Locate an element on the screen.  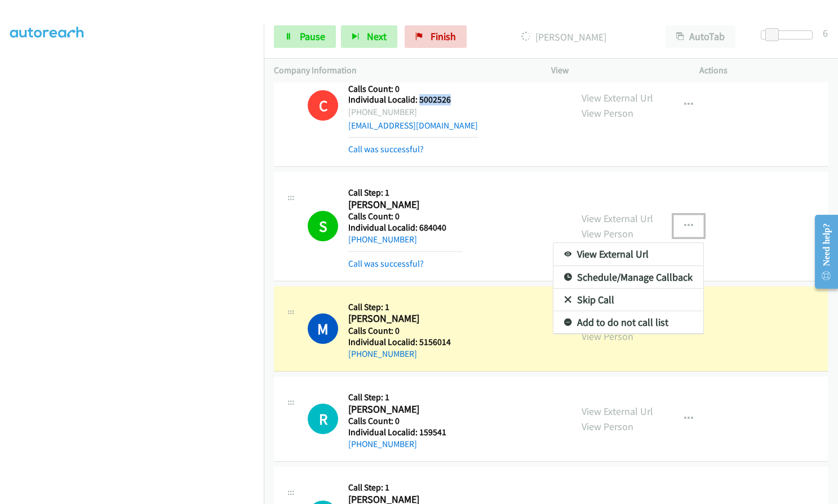
div: The call is yet to be attempted is located at coordinates (323, 419).